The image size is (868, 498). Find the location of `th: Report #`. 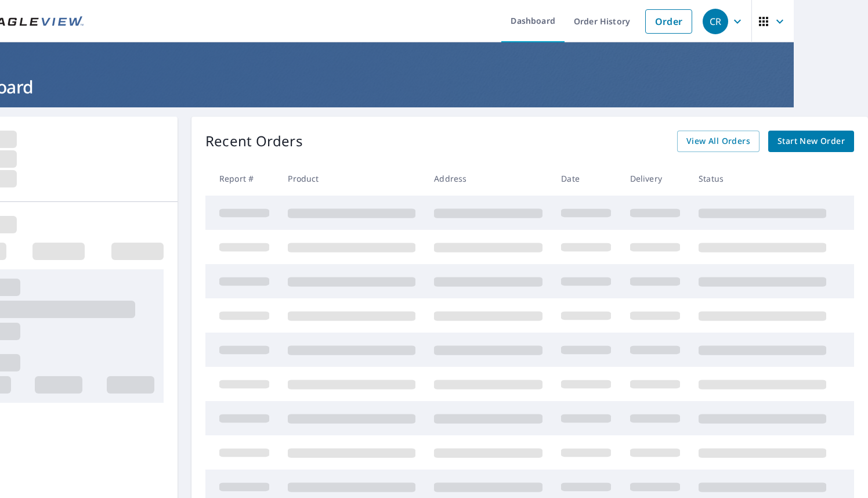

th: Report # is located at coordinates (242, 179).